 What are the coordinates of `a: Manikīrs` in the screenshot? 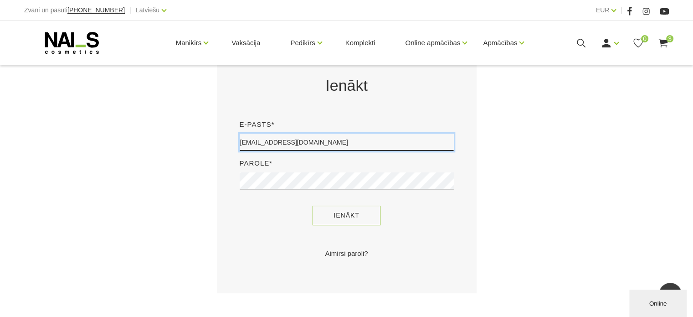 It's located at (189, 43).